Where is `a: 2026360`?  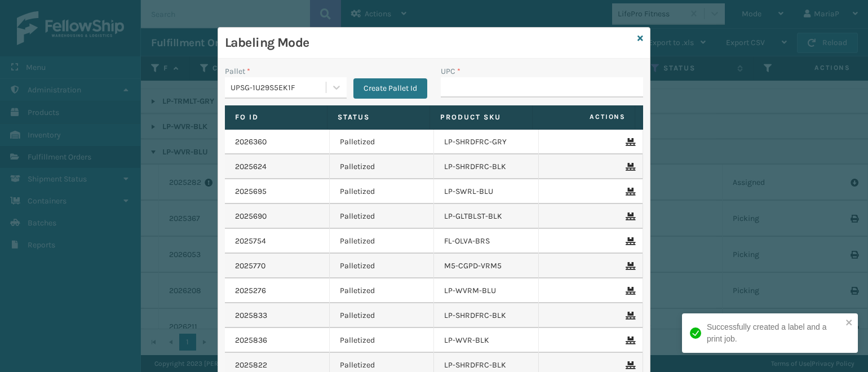 a: 2026360 is located at coordinates (251, 142).